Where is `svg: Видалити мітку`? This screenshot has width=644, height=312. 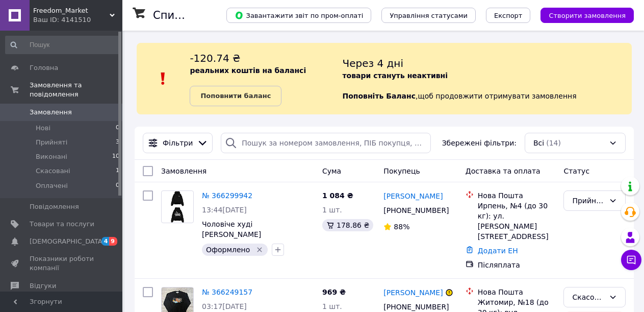 svg: Видалити мітку is located at coordinates (260, 250).